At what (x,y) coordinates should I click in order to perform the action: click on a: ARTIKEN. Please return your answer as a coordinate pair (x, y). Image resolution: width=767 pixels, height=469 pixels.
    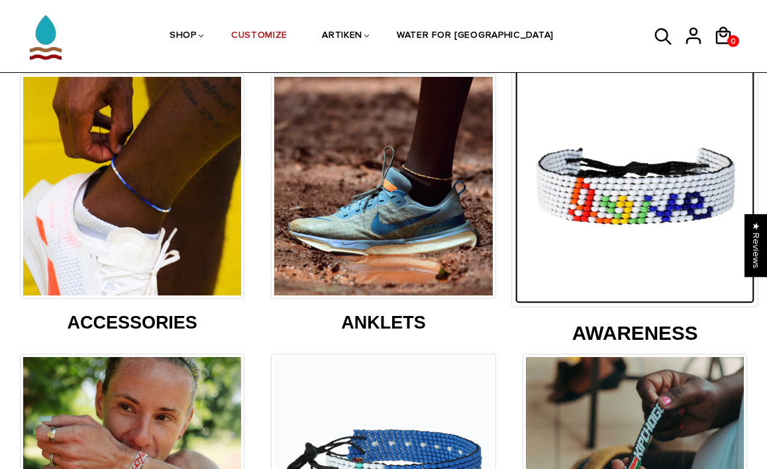
    Looking at the image, I should click on (342, 36).